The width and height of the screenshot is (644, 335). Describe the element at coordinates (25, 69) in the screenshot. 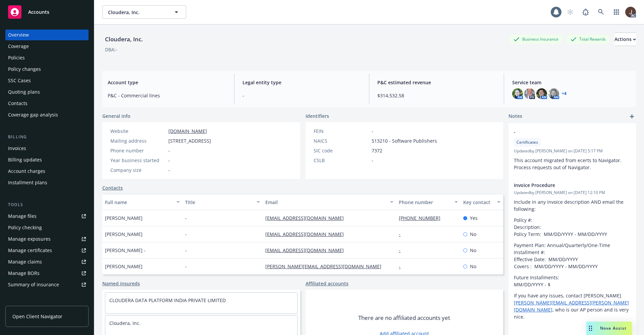

I see `div: Policy changes` at that location.